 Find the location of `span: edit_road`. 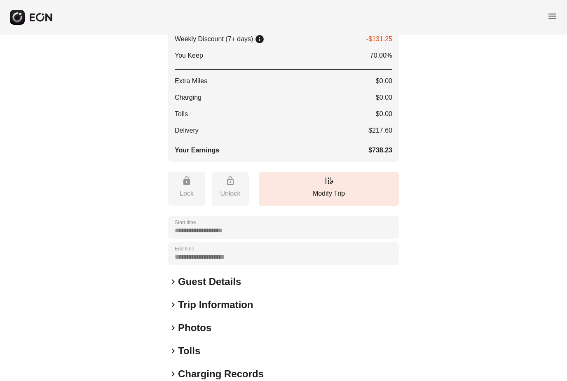

span: edit_road is located at coordinates (329, 181).